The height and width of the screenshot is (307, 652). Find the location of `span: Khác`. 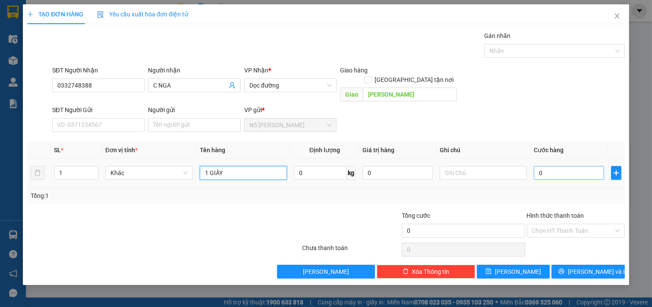

span: Khác is located at coordinates (149, 173).